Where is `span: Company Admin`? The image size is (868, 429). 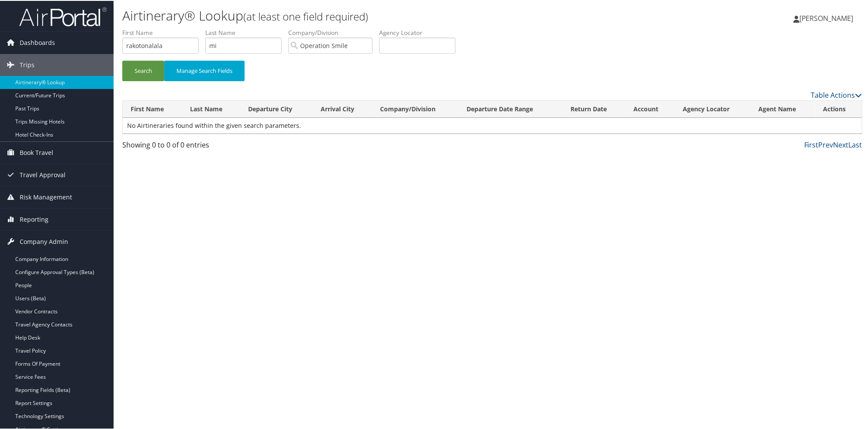
span: Company Admin is located at coordinates (44, 241).